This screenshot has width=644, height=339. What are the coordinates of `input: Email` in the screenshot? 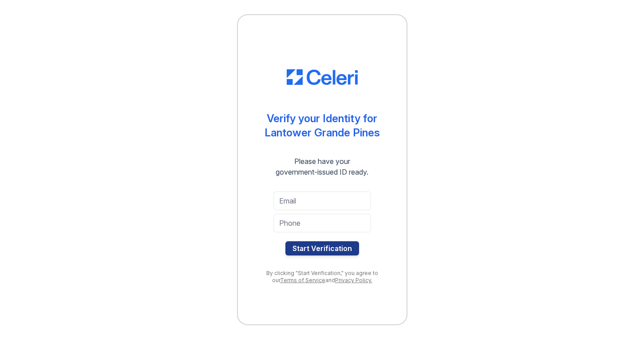 It's located at (322, 201).